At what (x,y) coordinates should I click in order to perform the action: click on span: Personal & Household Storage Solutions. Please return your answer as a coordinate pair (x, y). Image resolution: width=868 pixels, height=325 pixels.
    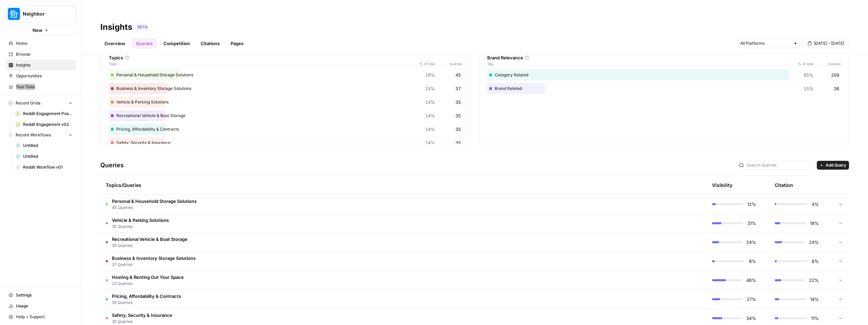
    Looking at the image, I should click on (155, 201).